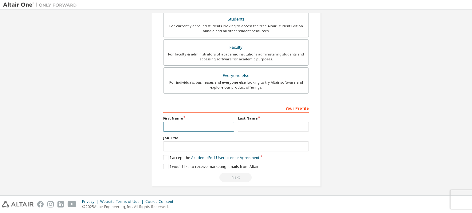  I want to click on img: facebook.svg, so click(40, 204).